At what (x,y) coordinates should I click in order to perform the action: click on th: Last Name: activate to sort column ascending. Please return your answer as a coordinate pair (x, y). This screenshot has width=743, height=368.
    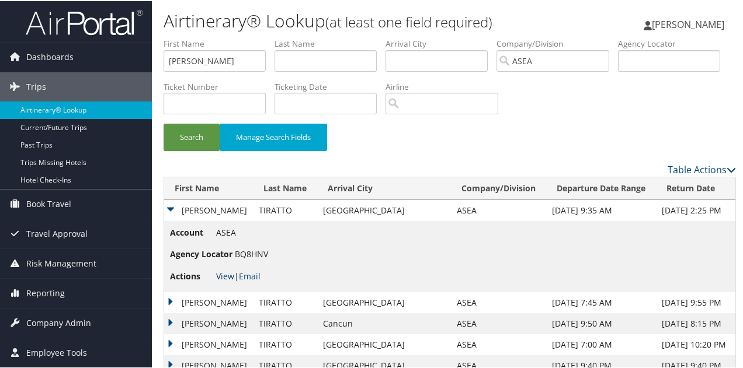
    Looking at the image, I should click on (285, 187).